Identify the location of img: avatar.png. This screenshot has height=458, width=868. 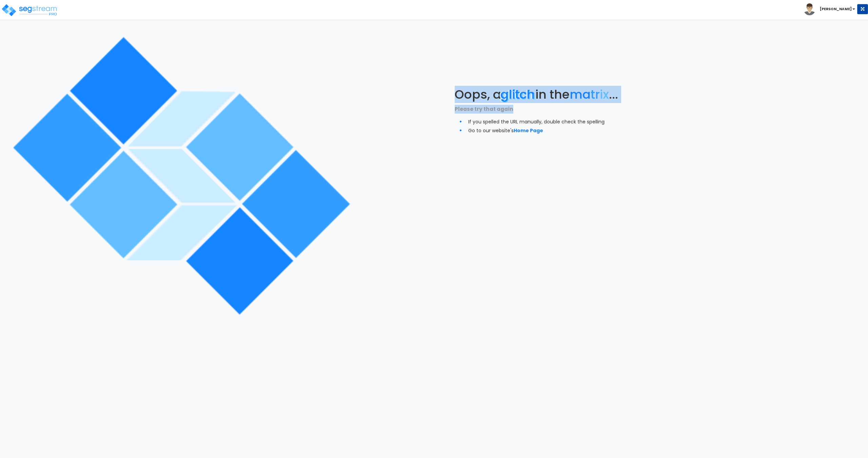
(809, 9).